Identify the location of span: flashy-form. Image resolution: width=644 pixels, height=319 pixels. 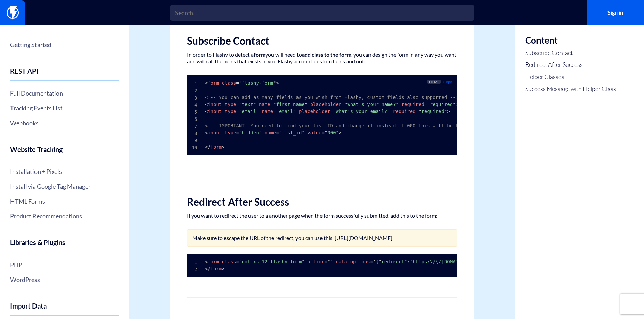
(256, 83).